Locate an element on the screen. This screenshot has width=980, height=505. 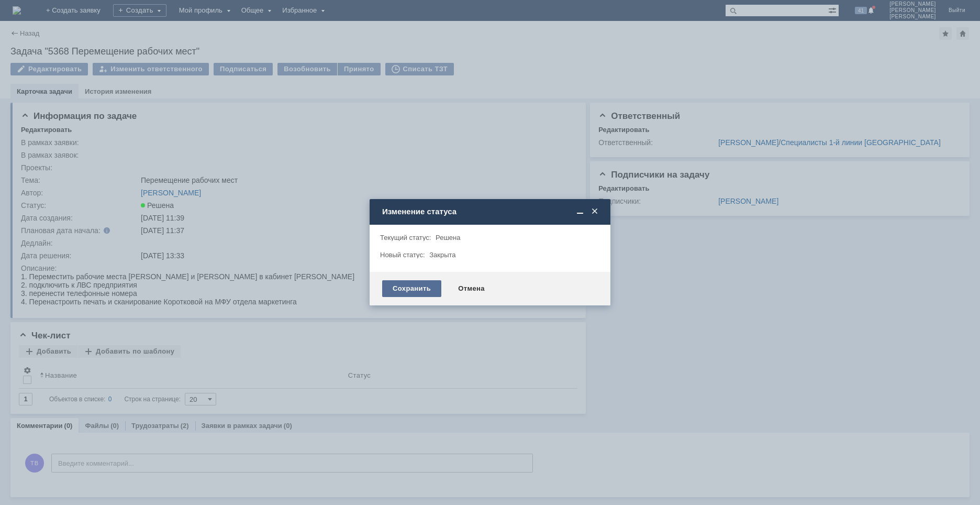
div: Изменение статуса is located at coordinates (491, 212).